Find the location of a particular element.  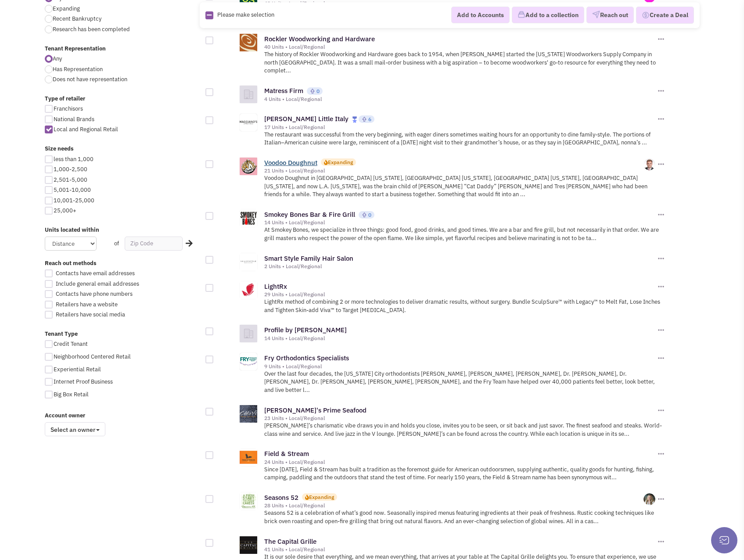

p: At Smokey Bones, we specialize in three things: good food, good drinks, and good times. We are a ... is located at coordinates (465, 234).